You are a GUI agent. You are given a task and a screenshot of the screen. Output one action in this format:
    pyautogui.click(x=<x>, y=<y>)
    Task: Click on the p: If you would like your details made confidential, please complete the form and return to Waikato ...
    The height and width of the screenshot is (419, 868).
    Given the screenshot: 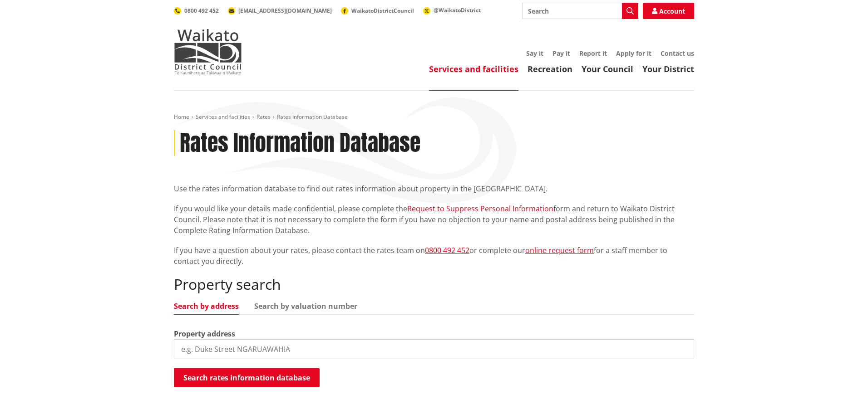 What is the action you would take?
    pyautogui.click(x=434, y=220)
    